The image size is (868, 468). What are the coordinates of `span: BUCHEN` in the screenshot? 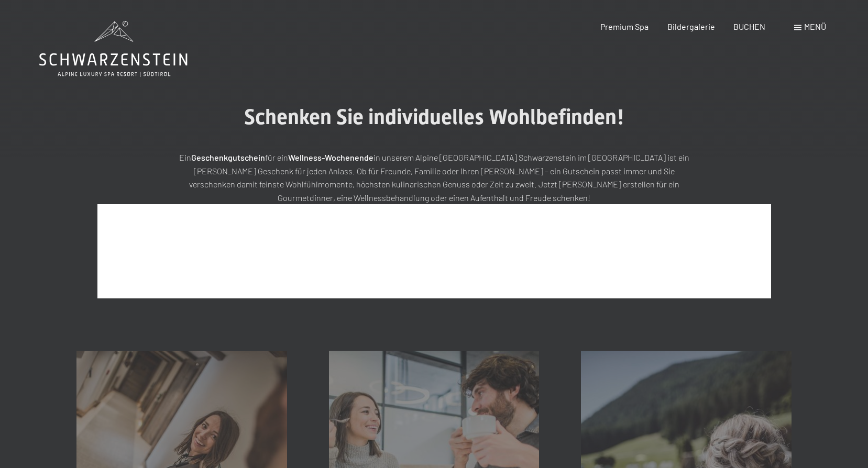 It's located at (749, 26).